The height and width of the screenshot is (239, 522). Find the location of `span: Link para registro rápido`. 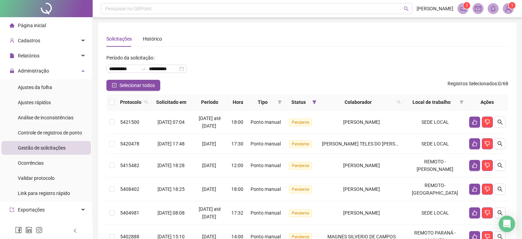

span: Link para registro rápido is located at coordinates (44, 193).